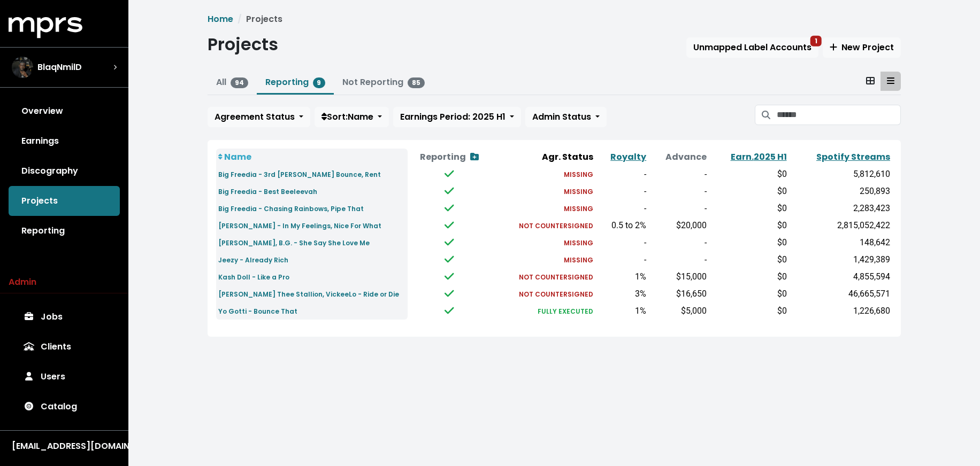 Image resolution: width=980 pixels, height=466 pixels. I want to click on a: Yo Gotti - Bounce That, so click(258, 311).